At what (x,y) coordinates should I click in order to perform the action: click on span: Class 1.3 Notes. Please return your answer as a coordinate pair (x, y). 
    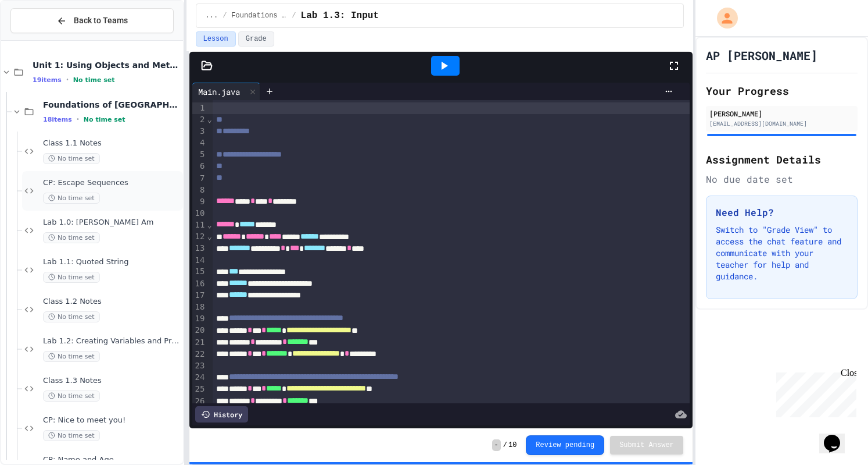
    Looking at the image, I should click on (112, 380).